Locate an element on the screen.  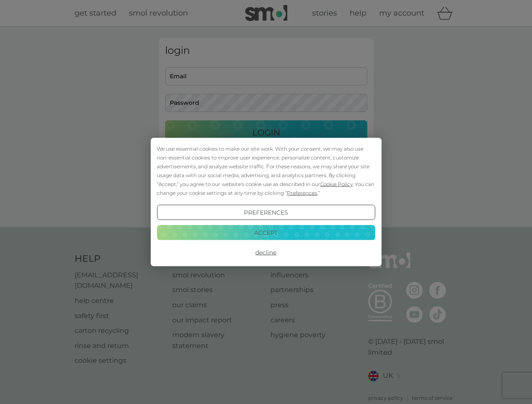
button: Accept is located at coordinates (265, 232).